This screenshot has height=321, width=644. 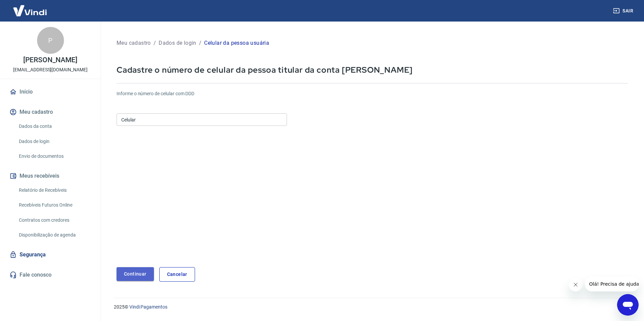 I want to click on a: Relatório de Recebíveis, so click(x=54, y=190).